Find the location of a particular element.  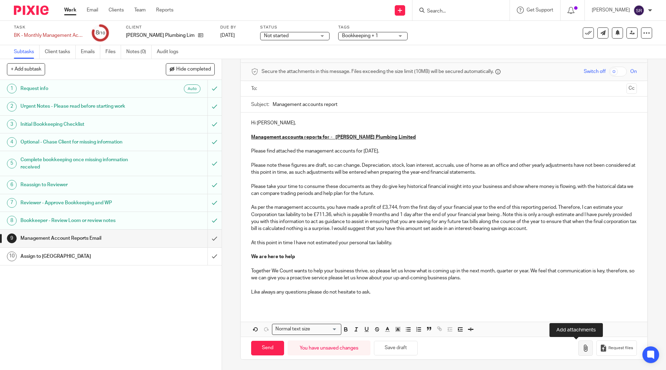

button: + Add subtask is located at coordinates (26, 69).